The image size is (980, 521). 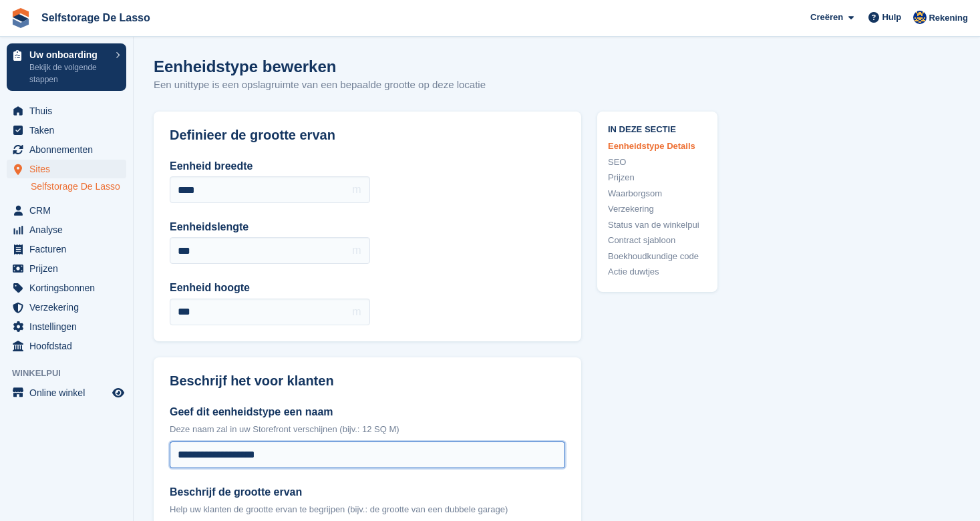 What do you see at coordinates (69, 131) in the screenshot?
I see `span: Taken` at bounding box center [69, 131].